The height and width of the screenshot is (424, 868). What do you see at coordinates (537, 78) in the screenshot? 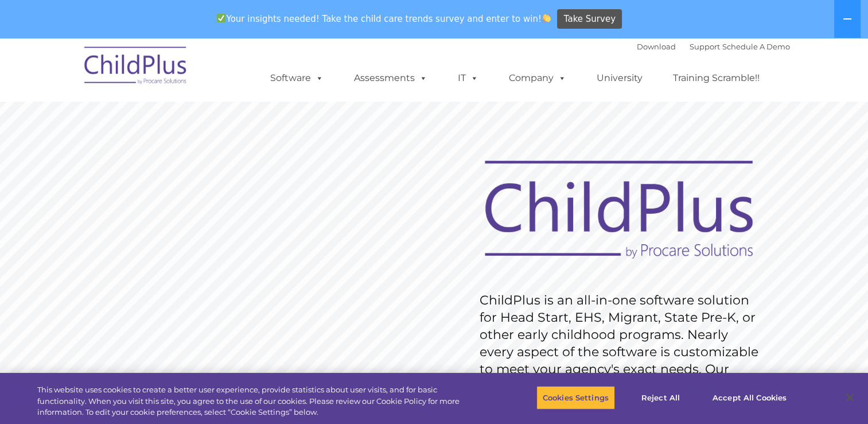
I see `a: Company` at bounding box center [537, 78].